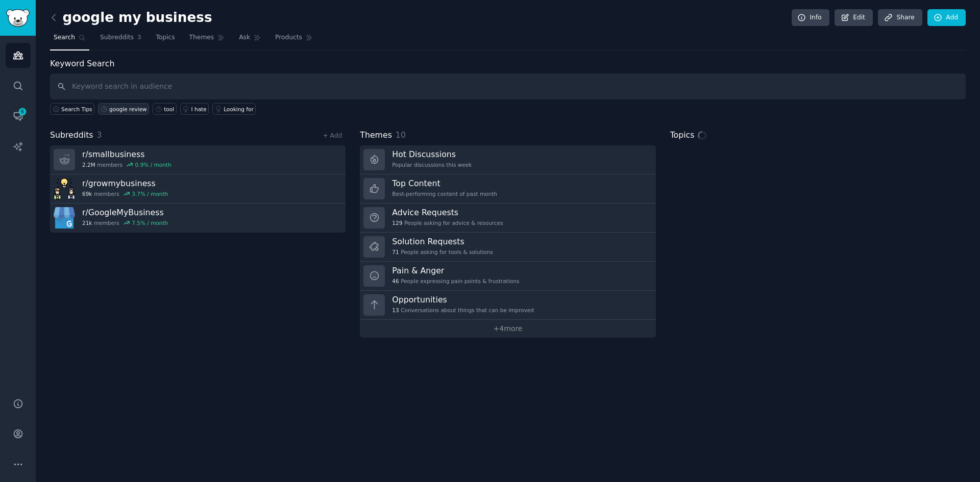 This screenshot has width=980, height=482. What do you see at coordinates (431, 165) in the screenshot?
I see `div: Popular discussions this week` at bounding box center [431, 165].